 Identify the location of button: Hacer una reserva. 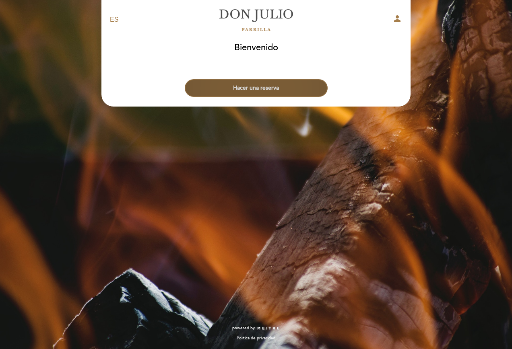
(256, 88).